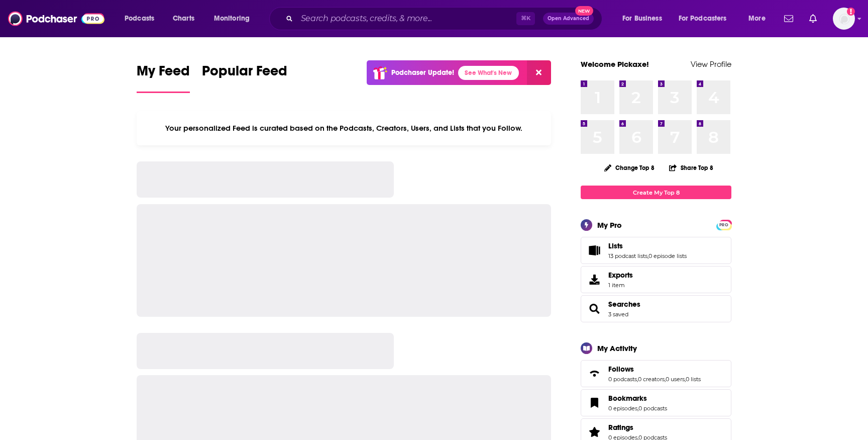  I want to click on button: Change Top 8, so click(629, 167).